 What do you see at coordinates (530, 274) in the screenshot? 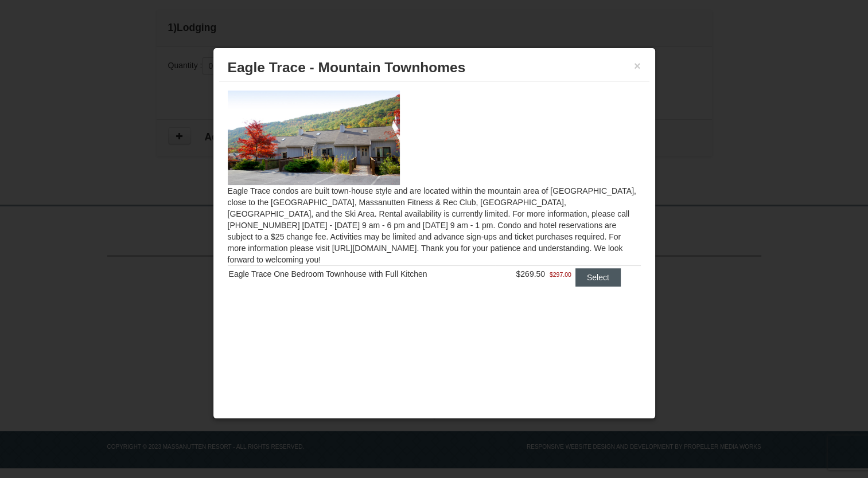
I see `span: $269.50` at bounding box center [530, 274].